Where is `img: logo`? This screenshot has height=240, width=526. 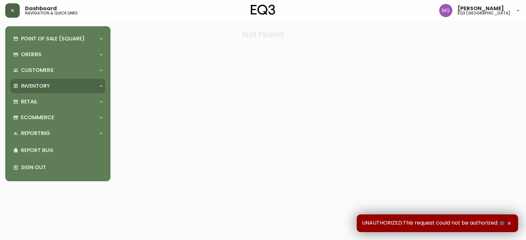
img: logo is located at coordinates (263, 10).